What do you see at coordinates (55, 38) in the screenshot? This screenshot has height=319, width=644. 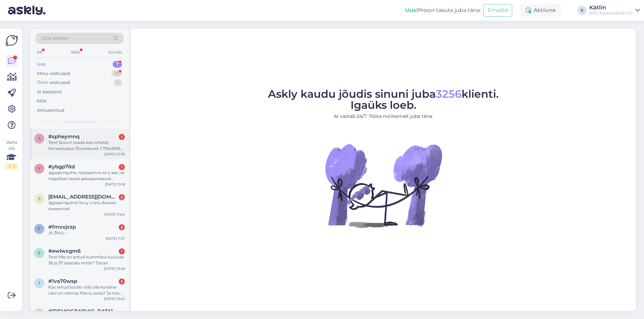 I see `span: Otsi kliente` at bounding box center [55, 38].